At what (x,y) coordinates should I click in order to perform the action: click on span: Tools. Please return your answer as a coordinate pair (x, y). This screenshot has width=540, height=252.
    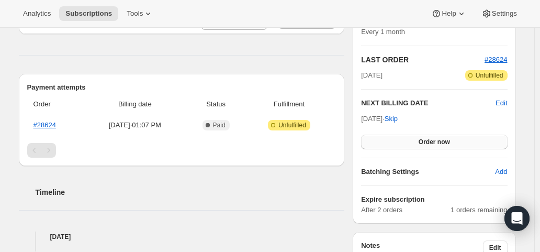
    Looking at the image, I should click on (134, 14).